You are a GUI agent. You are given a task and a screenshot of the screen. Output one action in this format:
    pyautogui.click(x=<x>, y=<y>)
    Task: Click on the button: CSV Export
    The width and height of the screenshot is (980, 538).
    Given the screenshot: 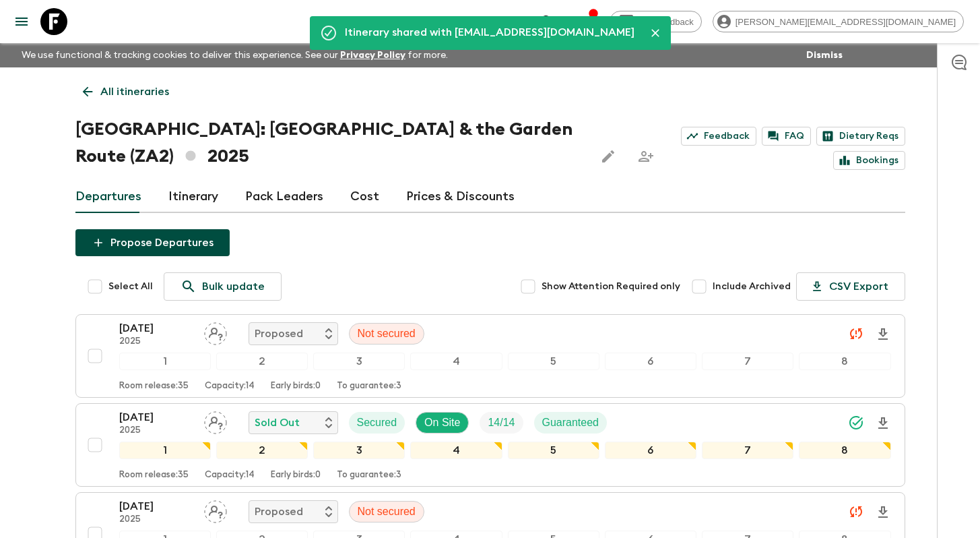 What is the action you would take?
    pyautogui.click(x=851, y=286)
    